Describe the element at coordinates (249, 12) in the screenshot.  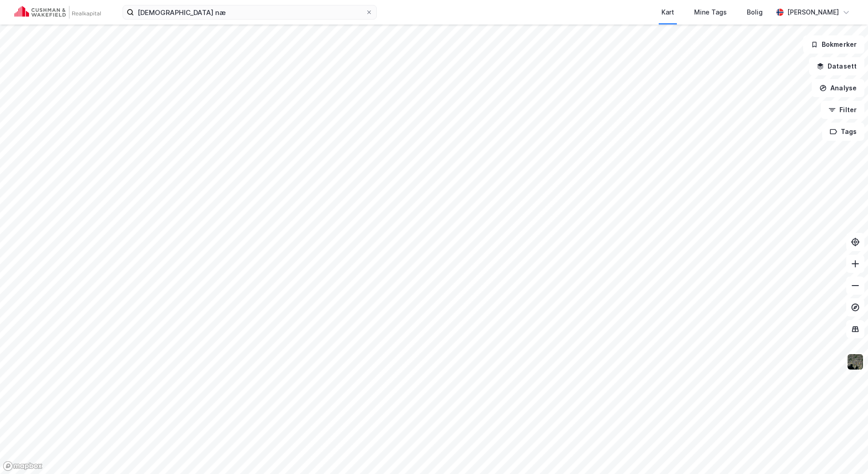
I see `input: Søk på adresse, matrikkel, gårdeiere, leietakere eller personer` at that location.